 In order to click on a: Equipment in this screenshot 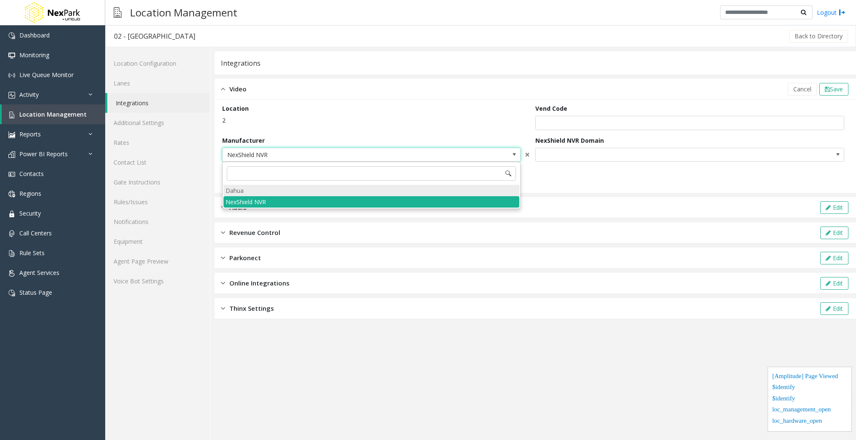, I will do `click(157, 241)`.